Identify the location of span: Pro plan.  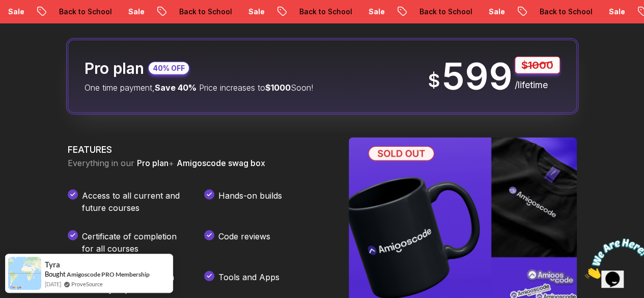
(152, 163).